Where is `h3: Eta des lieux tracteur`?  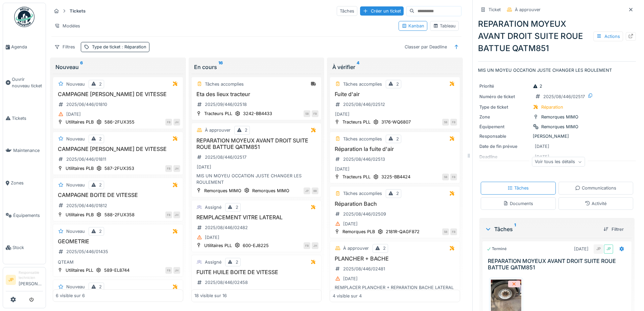
h3: Eta des lieux tracteur is located at coordinates (257, 94).